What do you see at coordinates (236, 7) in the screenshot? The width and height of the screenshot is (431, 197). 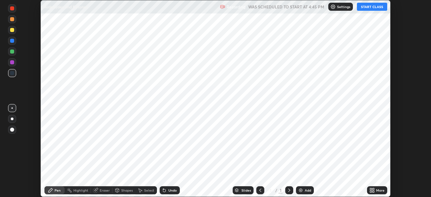 I see `p: Recording` at bounding box center [236, 7].